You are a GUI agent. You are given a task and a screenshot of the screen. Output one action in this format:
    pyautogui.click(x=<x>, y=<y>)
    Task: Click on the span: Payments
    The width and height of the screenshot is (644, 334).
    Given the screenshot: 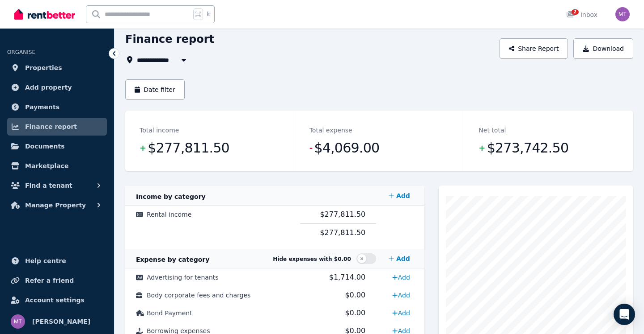 What is the action you would take?
    pyautogui.click(x=42, y=107)
    